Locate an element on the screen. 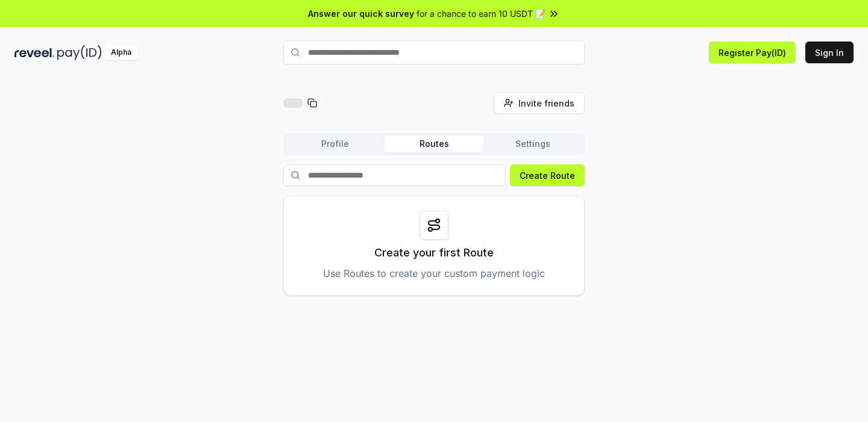  button: Settings is located at coordinates (533, 144).